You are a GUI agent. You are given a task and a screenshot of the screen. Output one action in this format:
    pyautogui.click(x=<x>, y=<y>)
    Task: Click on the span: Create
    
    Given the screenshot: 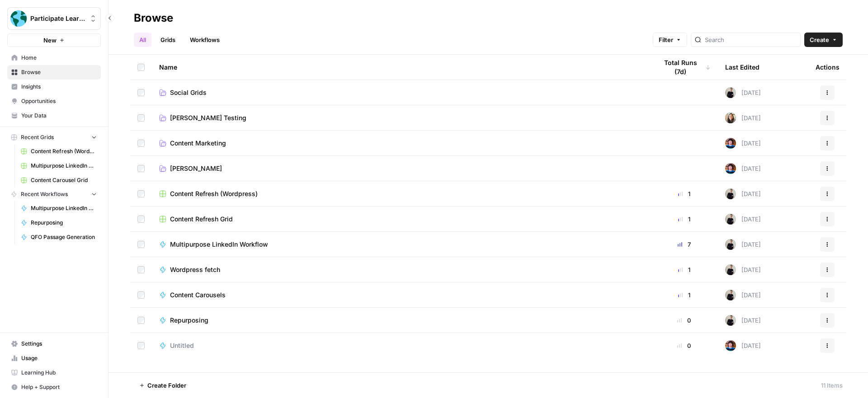 What is the action you would take?
    pyautogui.click(x=819, y=40)
    